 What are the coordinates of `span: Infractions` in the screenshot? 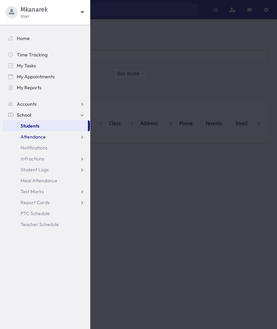 It's located at (32, 159).